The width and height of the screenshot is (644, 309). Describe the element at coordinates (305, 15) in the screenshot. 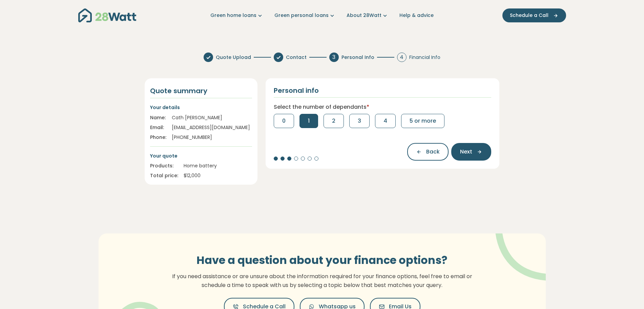

I see `a: Green personal loans` at that location.